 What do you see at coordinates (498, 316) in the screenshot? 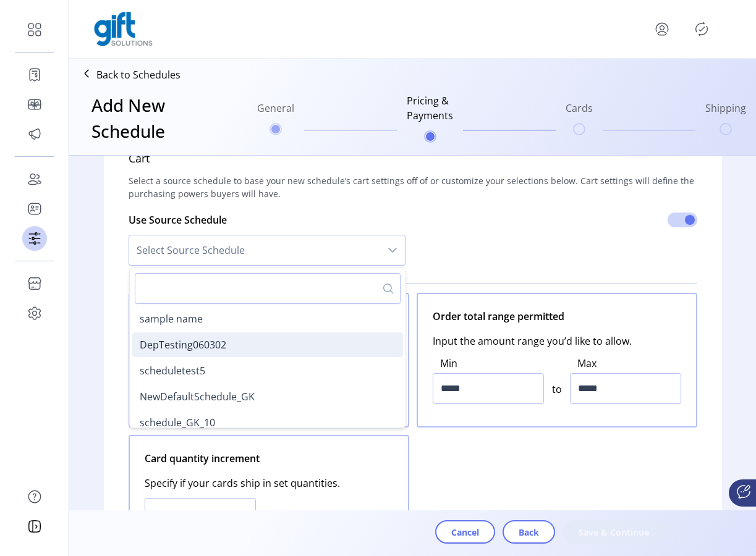
I see `span: Order total range permitted` at bounding box center [498, 316].